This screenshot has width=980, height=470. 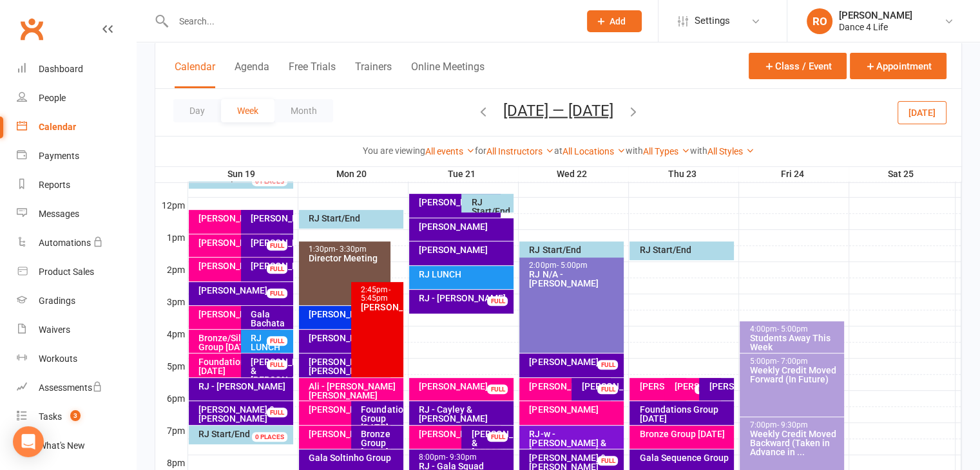 What do you see at coordinates (558, 150) in the screenshot?
I see `strong: at` at bounding box center [558, 150].